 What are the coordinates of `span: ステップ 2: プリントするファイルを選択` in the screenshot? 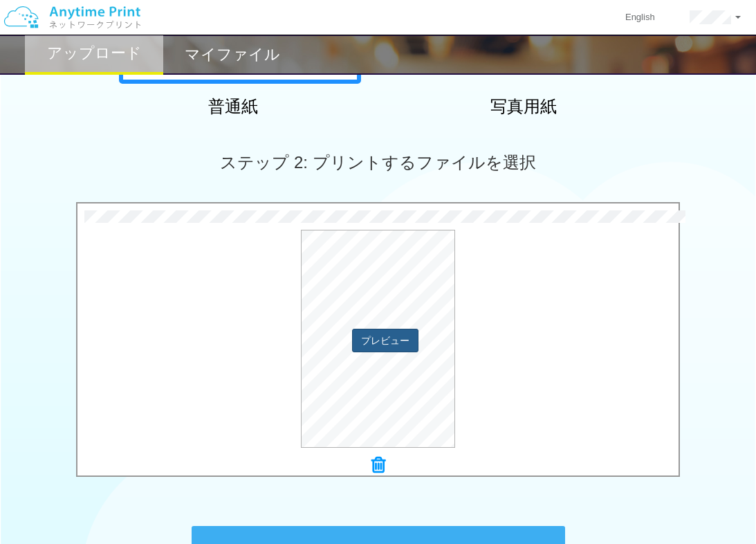 It's located at (378, 162).